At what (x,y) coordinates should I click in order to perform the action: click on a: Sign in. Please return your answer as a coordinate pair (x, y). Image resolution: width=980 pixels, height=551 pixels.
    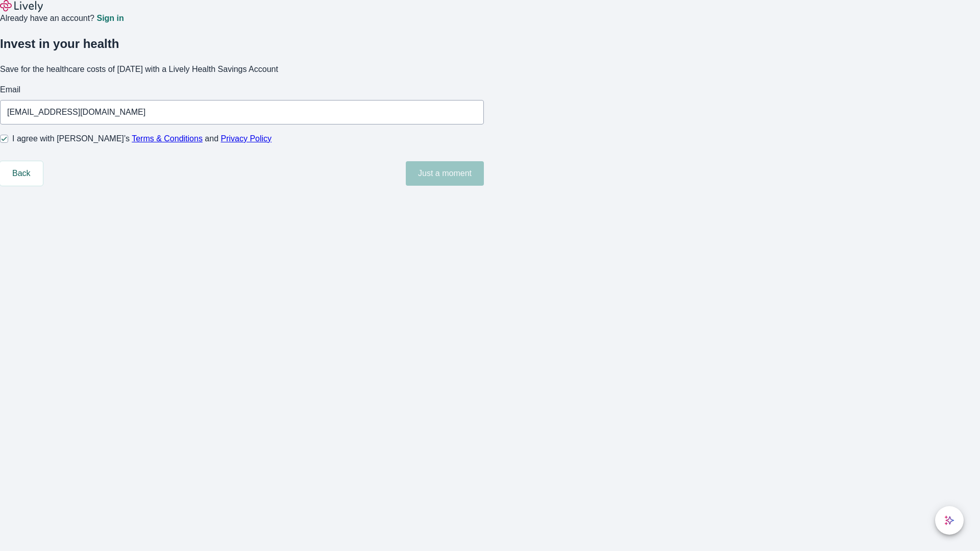
    Looking at the image, I should click on (110, 18).